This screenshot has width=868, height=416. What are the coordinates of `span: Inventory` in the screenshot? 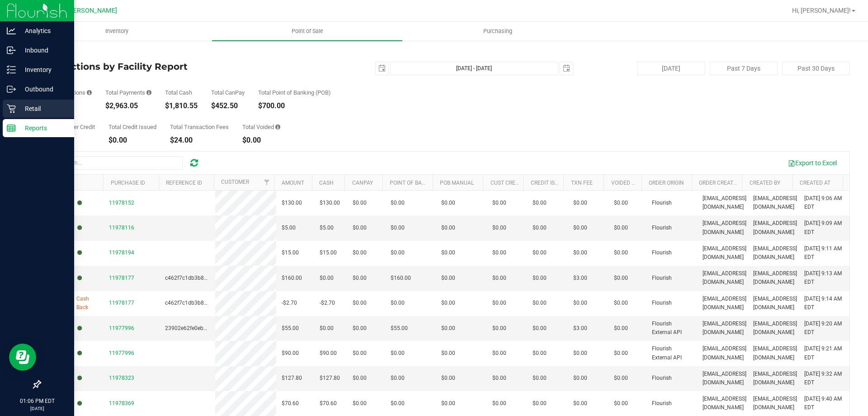 It's located at (116, 31).